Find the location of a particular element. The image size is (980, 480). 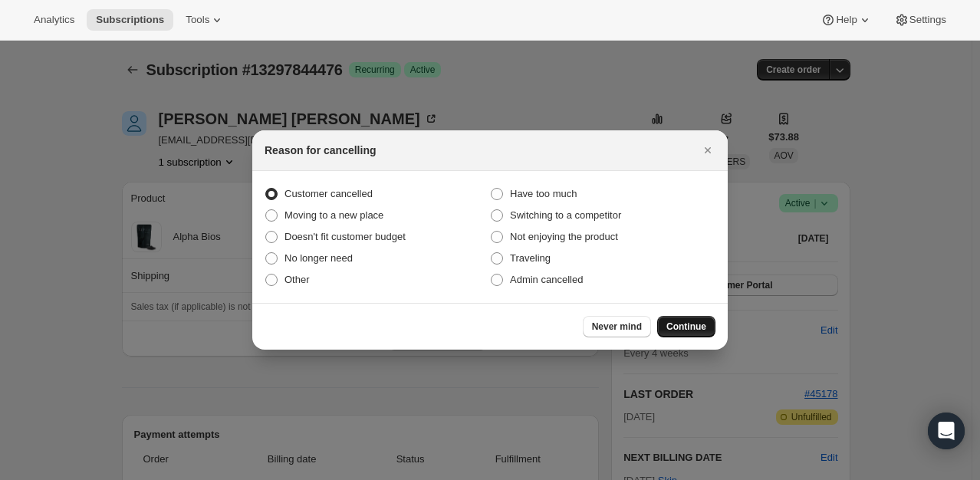

button: Analytics is located at coordinates (53, 20).